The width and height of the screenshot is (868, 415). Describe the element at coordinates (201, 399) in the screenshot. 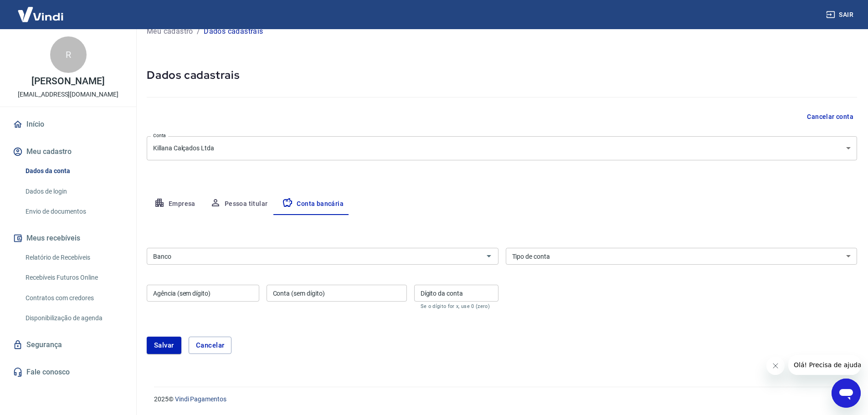

I see `a: Vindi Pagamentos` at that location.